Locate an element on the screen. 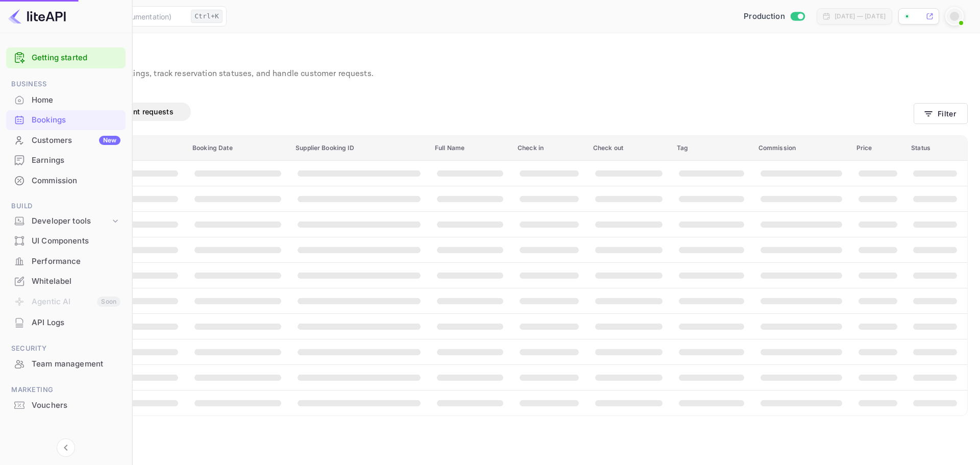 This screenshot has height=465, width=980. div: CustomersNew is located at coordinates (66, 140).